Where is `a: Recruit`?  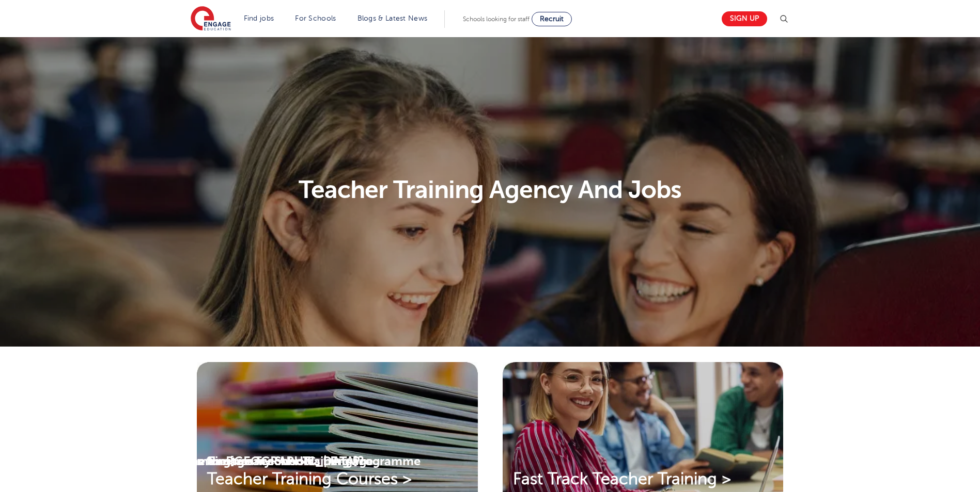 a: Recruit is located at coordinates (552, 20).